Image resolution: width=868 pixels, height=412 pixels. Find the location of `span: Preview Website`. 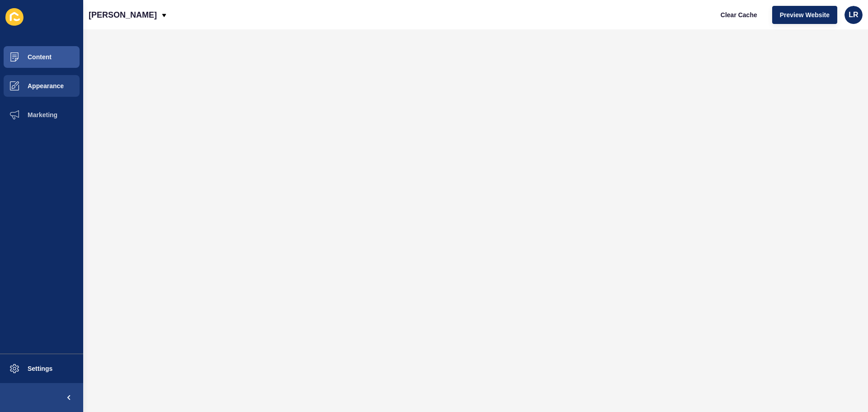

span: Preview Website is located at coordinates (805, 15).